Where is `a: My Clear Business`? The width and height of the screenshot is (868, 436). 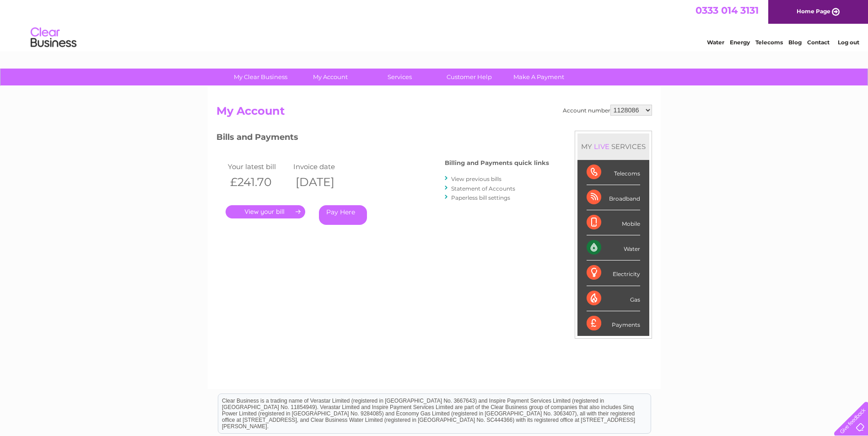
a: My Clear Business is located at coordinates (260, 77).